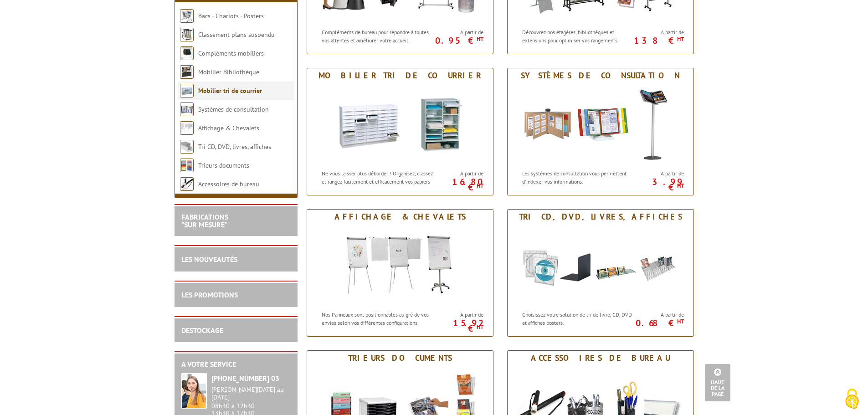 The width and height of the screenshot is (868, 415). What do you see at coordinates (187, 16) in the screenshot?
I see `img: Bacs - Chariots - Posters` at bounding box center [187, 16].